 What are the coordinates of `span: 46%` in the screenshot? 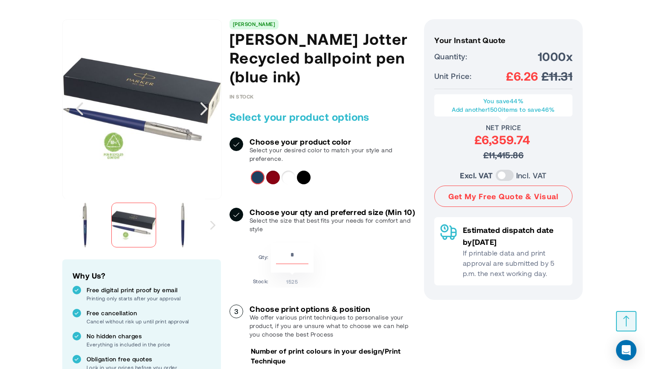 It's located at (548, 109).